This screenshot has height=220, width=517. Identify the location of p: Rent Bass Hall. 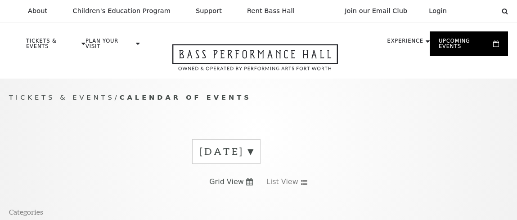
(271, 11).